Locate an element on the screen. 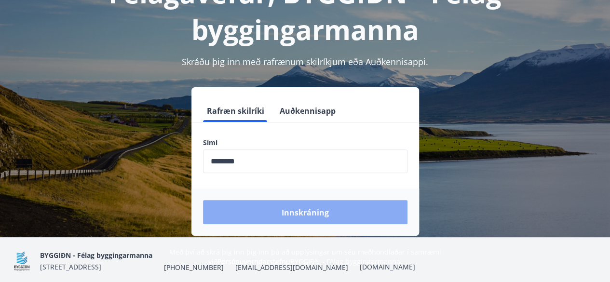 The width and height of the screenshot is (610, 282). font: Með því að skrá þig inn þig inn þú að upplýsingar um séu meðhöndlaðar í samræmi við is located at coordinates (305, 257).